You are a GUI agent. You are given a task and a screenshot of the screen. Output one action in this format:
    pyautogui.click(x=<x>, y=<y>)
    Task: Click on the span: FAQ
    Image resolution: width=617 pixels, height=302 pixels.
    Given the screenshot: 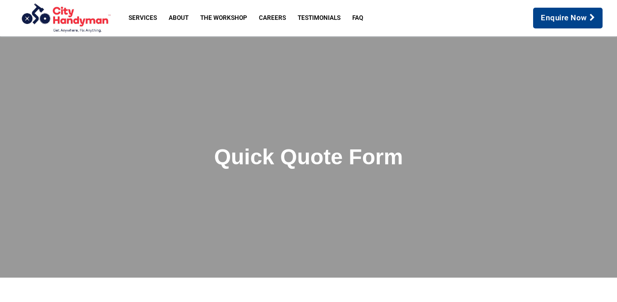 What is the action you would take?
    pyautogui.click(x=358, y=18)
    